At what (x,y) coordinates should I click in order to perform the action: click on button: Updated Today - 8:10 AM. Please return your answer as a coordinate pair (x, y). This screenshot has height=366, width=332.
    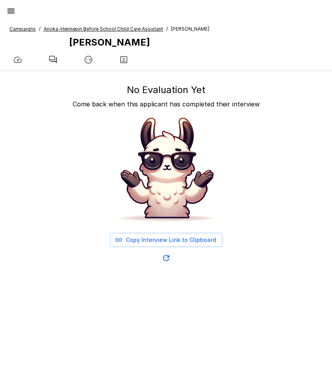
    Looking at the image, I should click on (166, 258).